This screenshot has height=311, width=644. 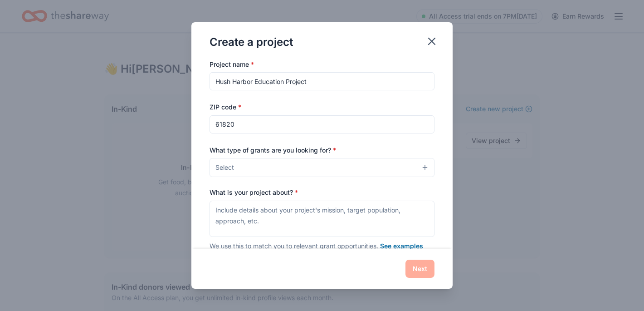 I want to click on span: We use this to match you to relevant grant opportunities., so click(x=316, y=245).